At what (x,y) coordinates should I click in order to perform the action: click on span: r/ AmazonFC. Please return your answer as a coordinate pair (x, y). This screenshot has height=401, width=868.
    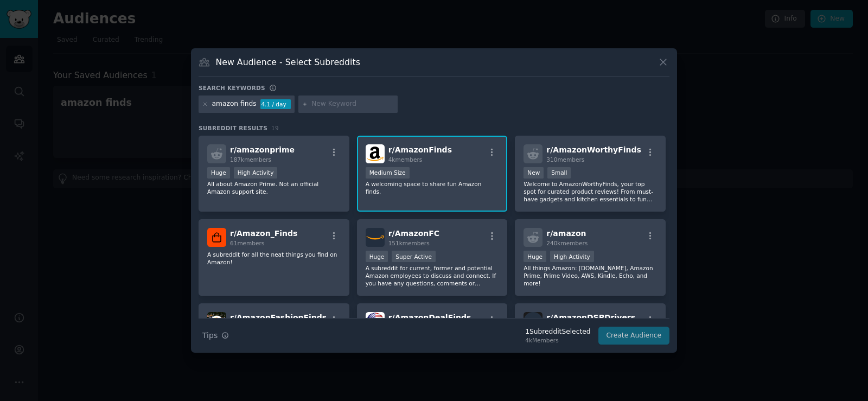
    Looking at the image, I should click on (414, 234).